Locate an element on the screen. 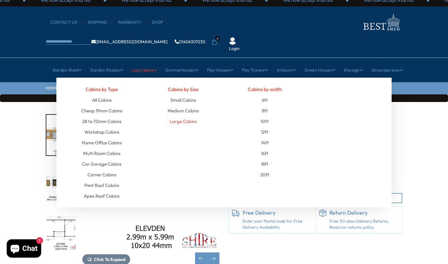 The image size is (448, 264). div: 5 / 6 is located at coordinates (61, 183).